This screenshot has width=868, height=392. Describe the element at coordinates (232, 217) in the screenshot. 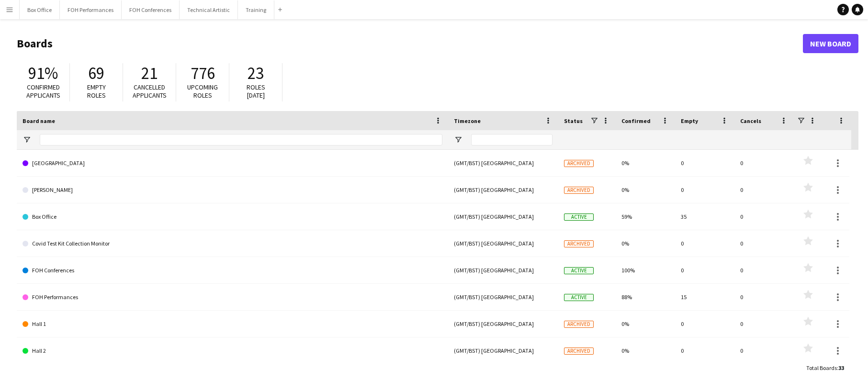

I see `a: Box Office` at that location.